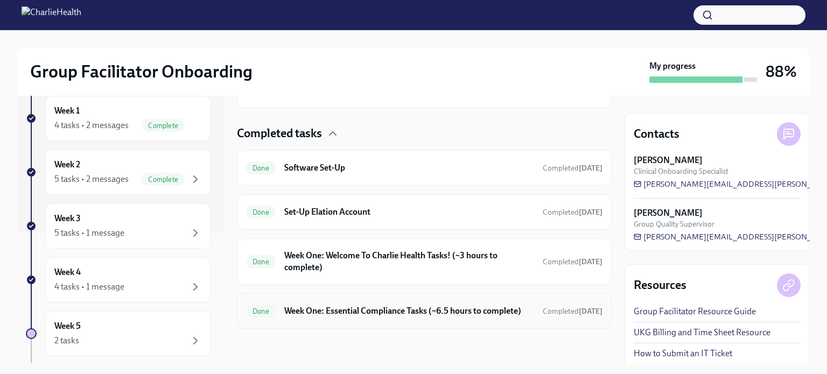  I want to click on a: Week 35 tasks • 1 message, so click(118, 226).